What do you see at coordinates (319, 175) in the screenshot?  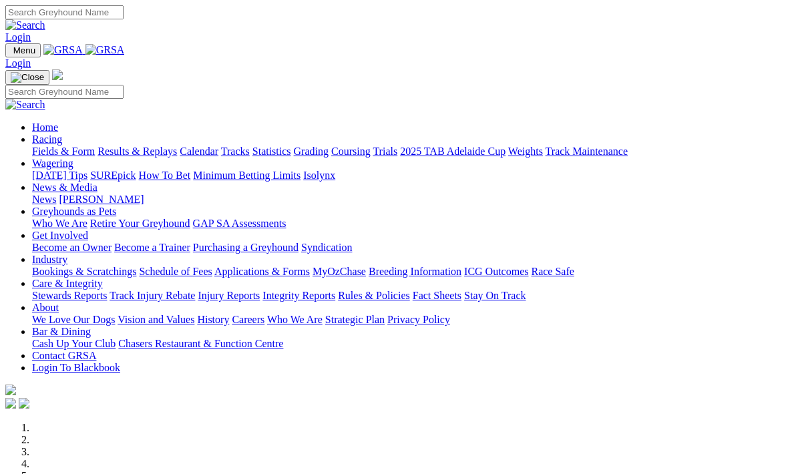 I see `a: Isolynx` at bounding box center [319, 175].